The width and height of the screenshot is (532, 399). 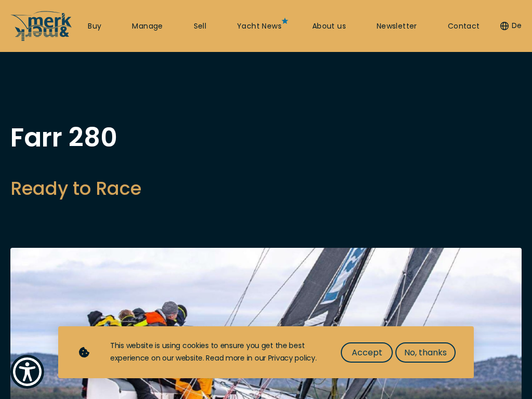 I want to click on h2: Ready to Race, so click(x=76, y=188).